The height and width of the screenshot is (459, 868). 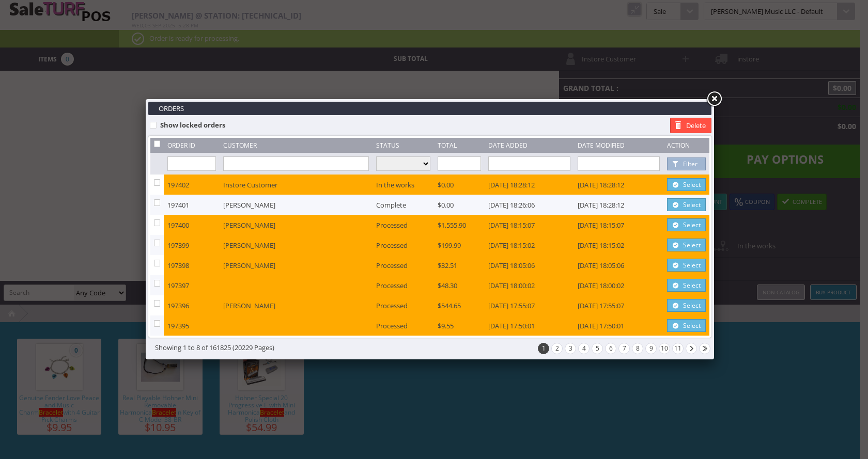 I want to click on td: Action, so click(x=686, y=145).